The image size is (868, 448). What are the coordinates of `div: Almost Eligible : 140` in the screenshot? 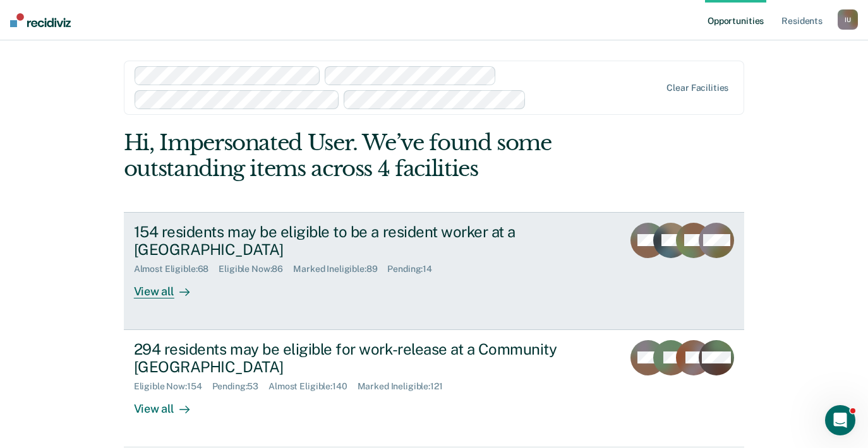 It's located at (313, 387).